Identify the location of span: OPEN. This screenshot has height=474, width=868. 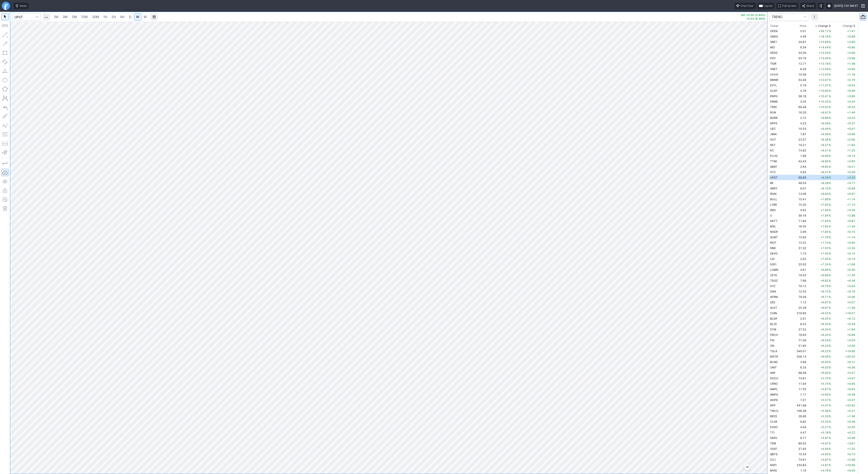
(773, 31).